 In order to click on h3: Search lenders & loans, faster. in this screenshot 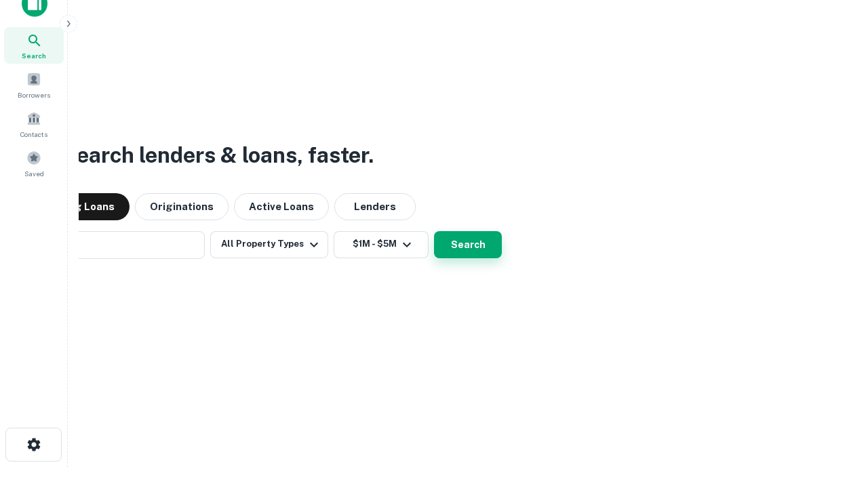, I will do `click(218, 156)`.